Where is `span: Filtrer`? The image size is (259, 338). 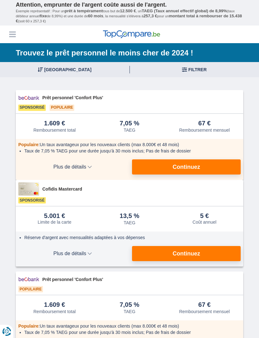
span: Filtrer is located at coordinates (197, 70).